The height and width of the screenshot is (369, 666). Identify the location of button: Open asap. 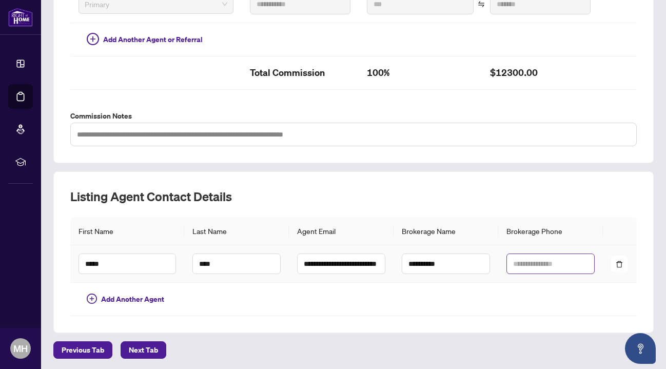
(640, 348).